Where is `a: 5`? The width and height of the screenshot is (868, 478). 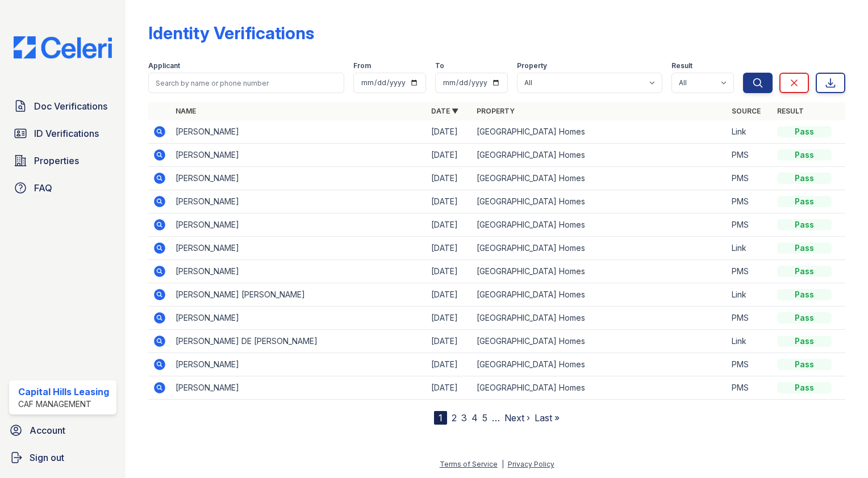 a: 5 is located at coordinates (485, 418).